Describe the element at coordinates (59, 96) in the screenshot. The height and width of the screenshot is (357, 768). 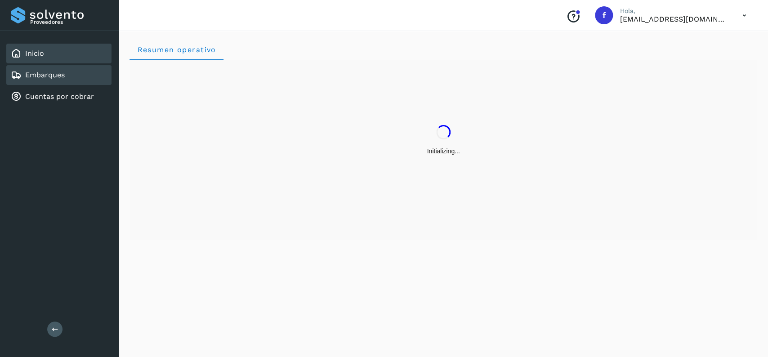
I see `a: Cuentas por cobrar` at that location.